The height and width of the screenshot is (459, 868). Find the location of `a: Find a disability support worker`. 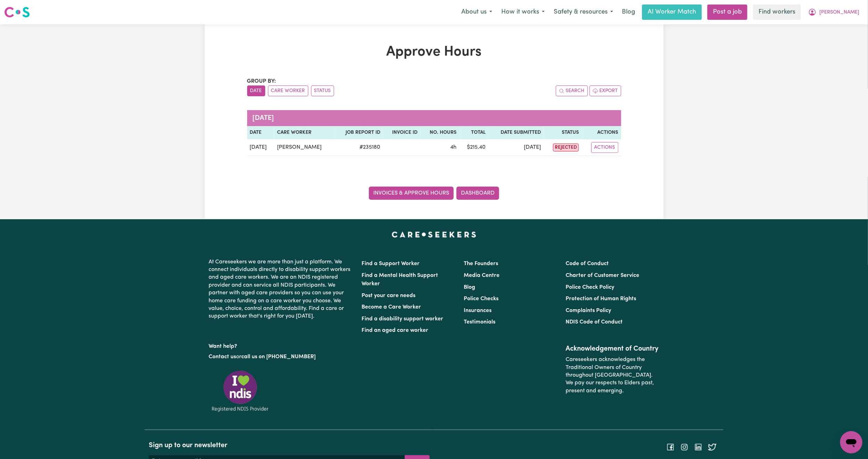

a: Find a disability support worker is located at coordinates (403, 319).